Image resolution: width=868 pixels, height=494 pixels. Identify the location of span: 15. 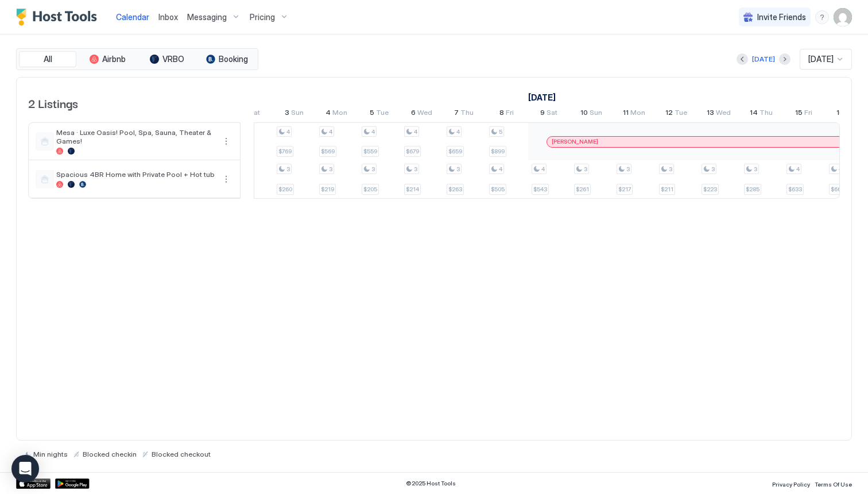
(798, 114).